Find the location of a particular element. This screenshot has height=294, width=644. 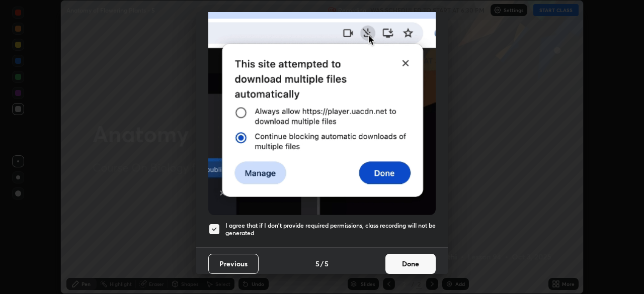

button: Done is located at coordinates (410, 264).